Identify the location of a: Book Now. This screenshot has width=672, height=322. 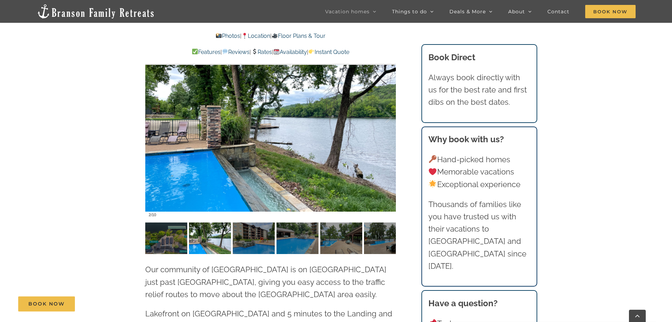
(47, 303).